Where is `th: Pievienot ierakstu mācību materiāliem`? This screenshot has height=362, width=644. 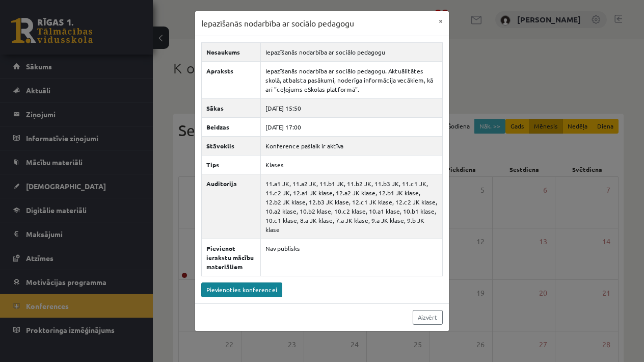
th: Pievienot ierakstu mācību materiāliem is located at coordinates (231, 258).